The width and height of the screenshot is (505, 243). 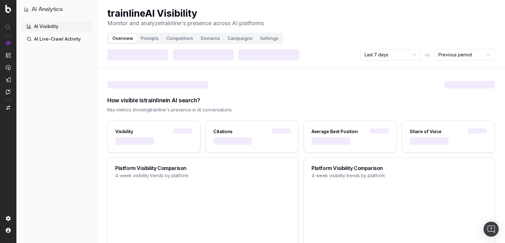 I want to click on div: Share of Voice, so click(x=425, y=132).